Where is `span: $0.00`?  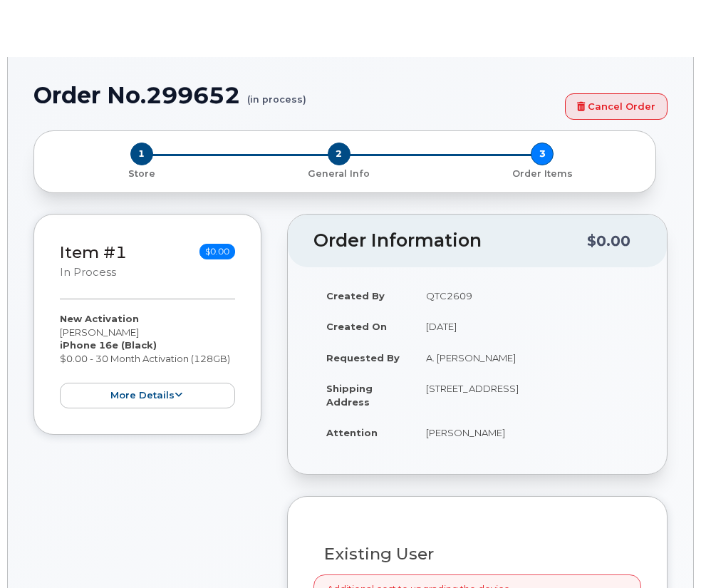
span: $0.00 is located at coordinates (217, 252).